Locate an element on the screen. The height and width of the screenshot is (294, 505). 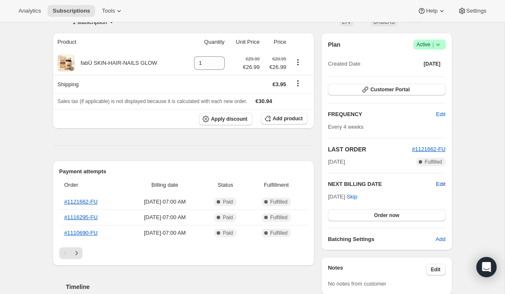
button: #1121662-FU is located at coordinates (429, 149).